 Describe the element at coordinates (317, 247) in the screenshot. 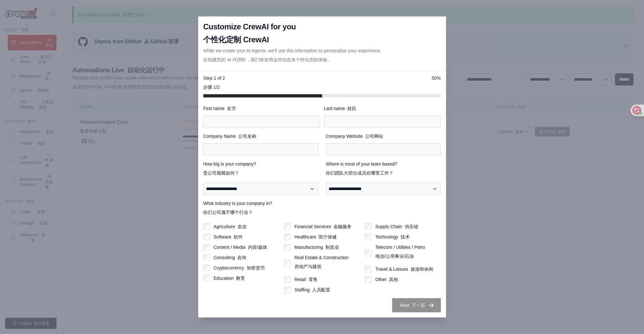

I see `label: Manufacturing` at that location.